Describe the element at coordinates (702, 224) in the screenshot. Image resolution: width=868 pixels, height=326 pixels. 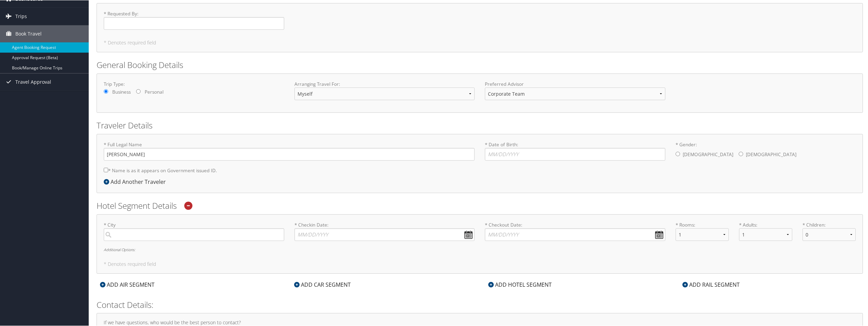
I see `label: * Rooms:` at that location.